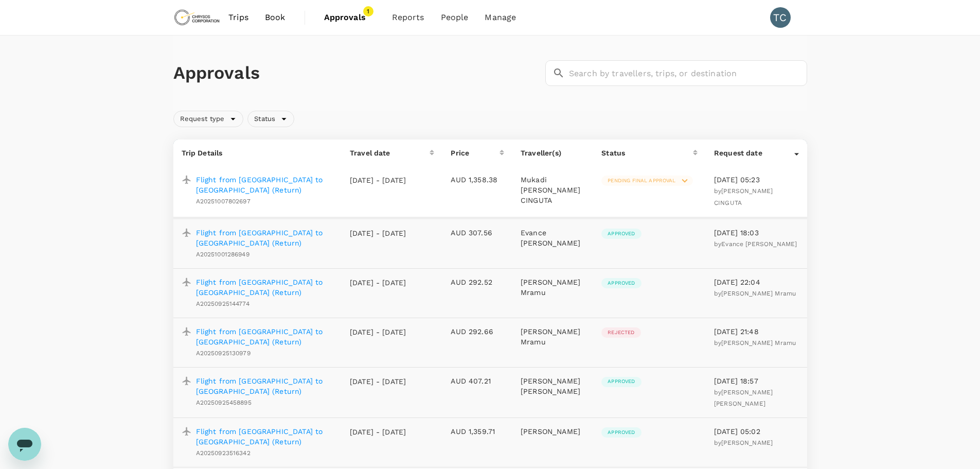 The width and height of the screenshot is (980, 469). I want to click on p: AUD 407.21, so click(477, 381).